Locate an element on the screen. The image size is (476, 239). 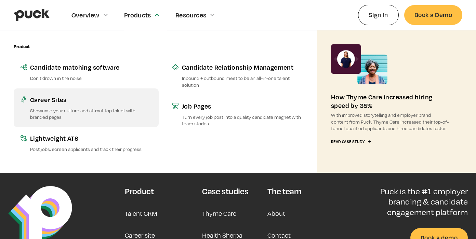
p: Don’t drown in the noise is located at coordinates (91, 78).